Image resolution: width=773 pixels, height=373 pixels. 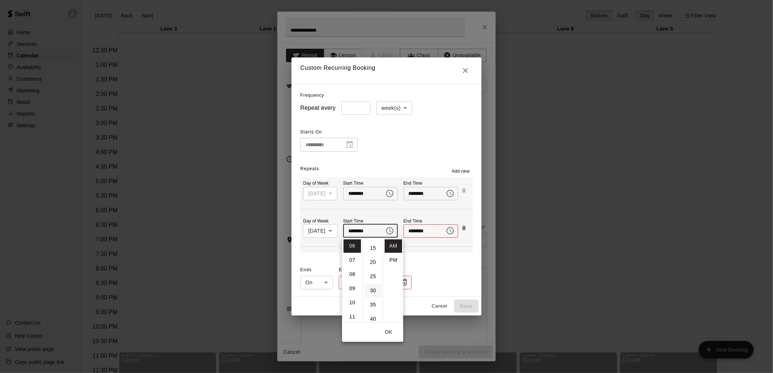 I want to click on button: Cancel, so click(x=439, y=306).